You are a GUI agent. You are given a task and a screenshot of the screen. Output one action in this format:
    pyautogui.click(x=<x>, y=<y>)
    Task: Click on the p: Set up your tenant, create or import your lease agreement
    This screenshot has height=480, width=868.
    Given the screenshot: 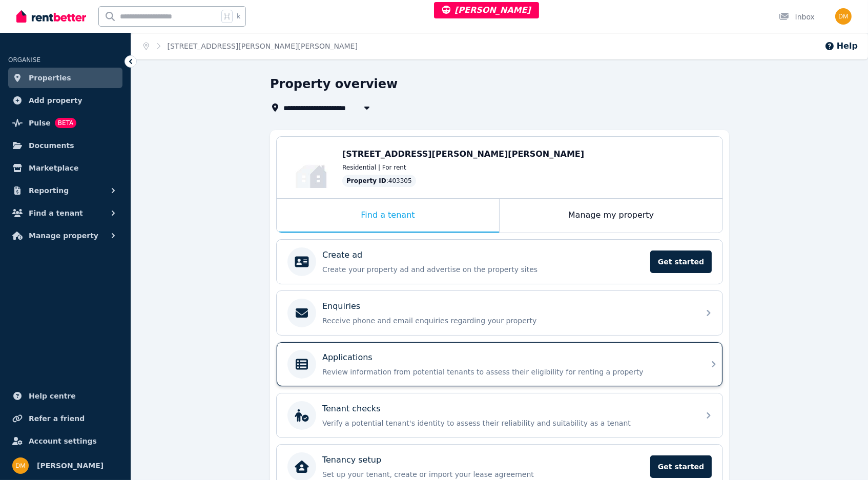 What is the action you would take?
    pyautogui.click(x=484, y=474)
    